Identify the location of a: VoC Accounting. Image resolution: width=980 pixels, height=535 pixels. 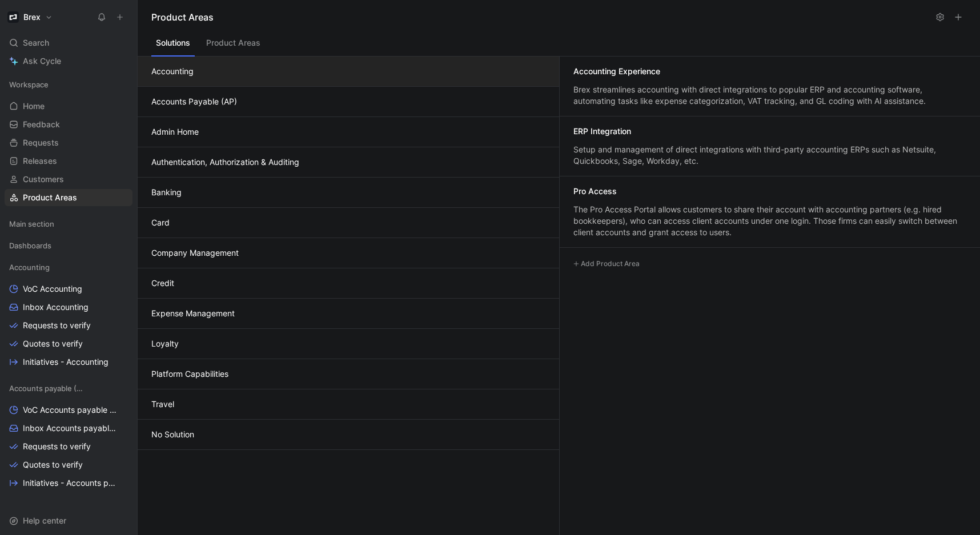
(68, 289).